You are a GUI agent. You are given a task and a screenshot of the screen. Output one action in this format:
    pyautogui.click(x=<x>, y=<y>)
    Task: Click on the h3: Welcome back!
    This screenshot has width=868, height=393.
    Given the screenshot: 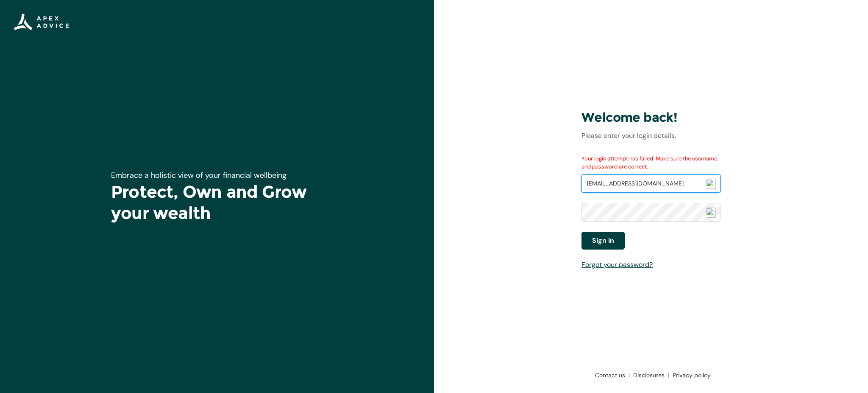 What is the action you would take?
    pyautogui.click(x=651, y=118)
    